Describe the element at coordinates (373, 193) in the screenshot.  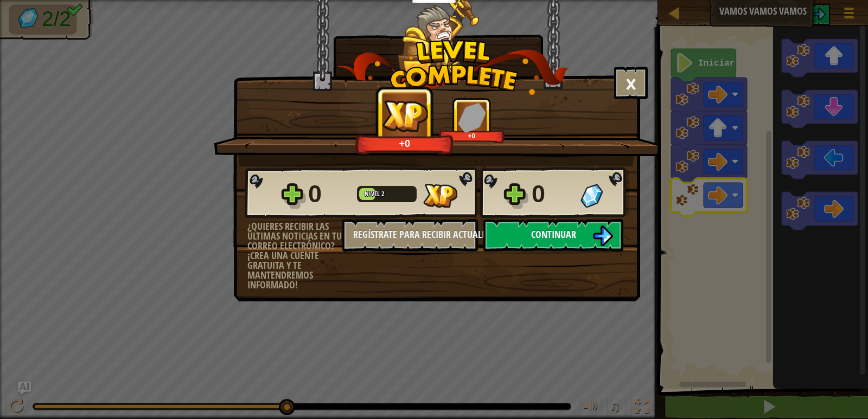
I see `span: Nivel` at that location.